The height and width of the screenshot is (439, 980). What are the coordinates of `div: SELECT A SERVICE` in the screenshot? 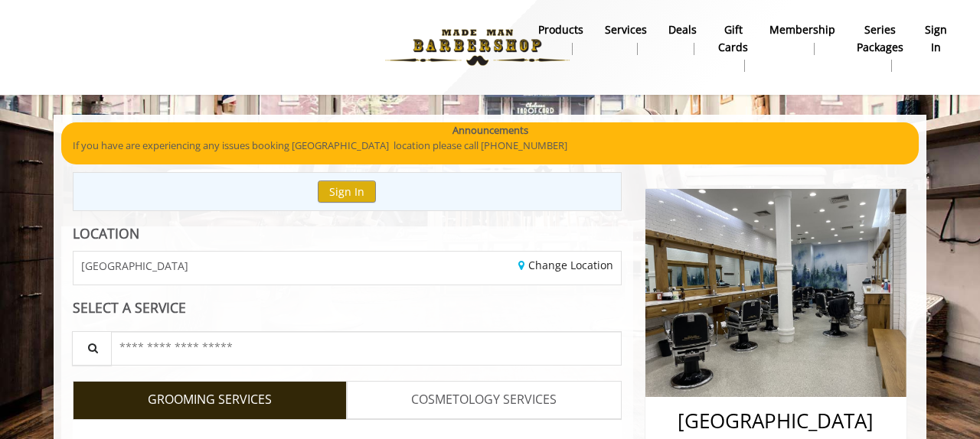 It's located at (347, 308).